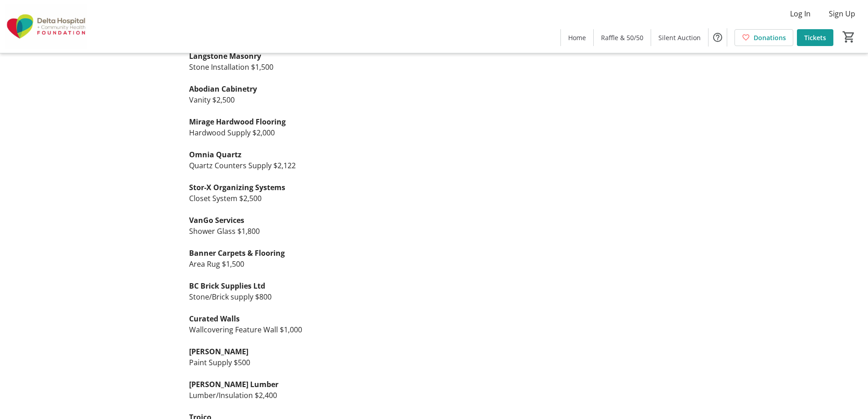  Describe the element at coordinates (334, 198) in the screenshot. I see `p: Closet System $2,500` at that location.